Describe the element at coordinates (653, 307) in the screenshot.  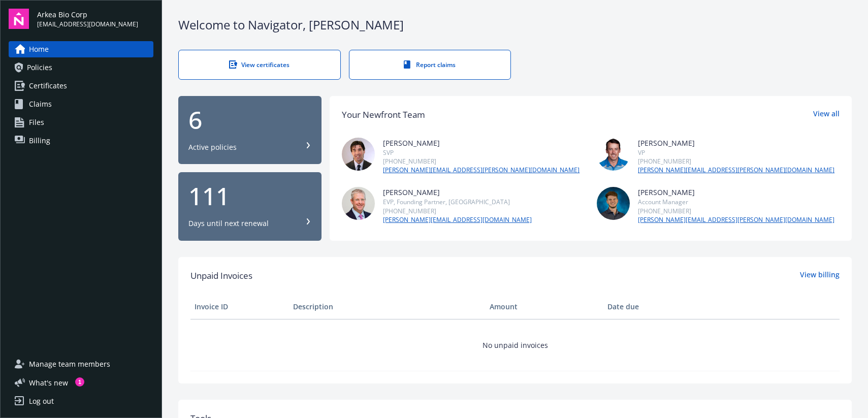
I see `th: Date due` at that location.